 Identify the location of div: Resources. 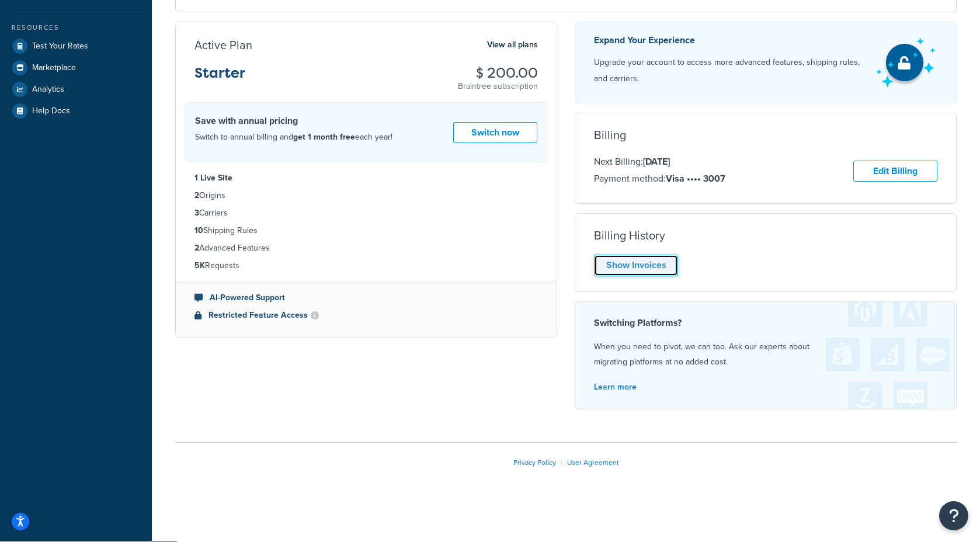
(76, 27).